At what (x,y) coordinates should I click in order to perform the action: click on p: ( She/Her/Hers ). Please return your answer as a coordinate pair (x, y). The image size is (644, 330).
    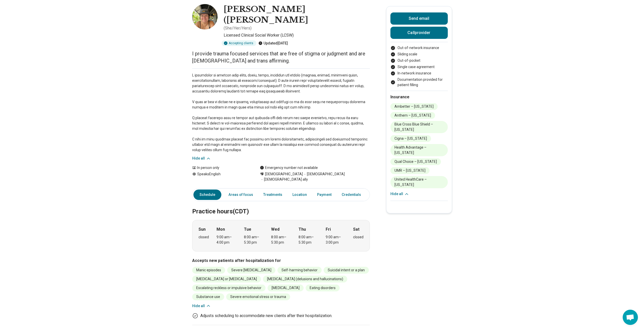
    Looking at the image, I should click on (238, 28).